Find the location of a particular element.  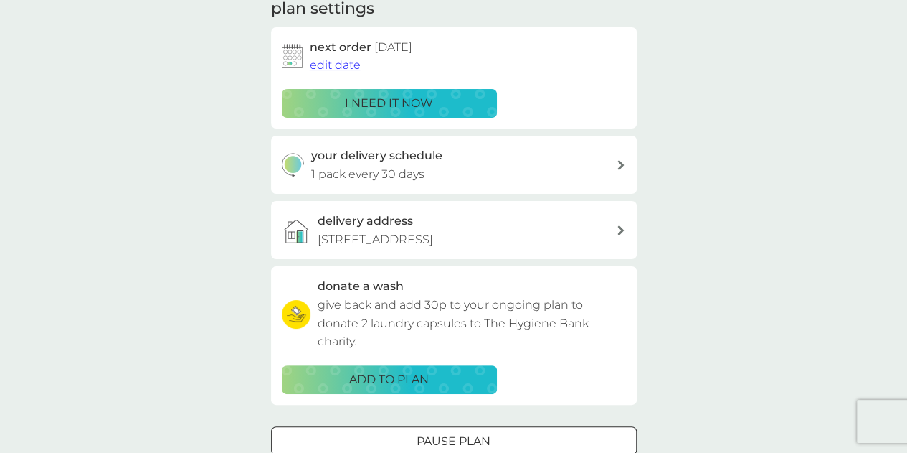

button: your delivery schedule1 pack every 30 days is located at coordinates (454, 164).